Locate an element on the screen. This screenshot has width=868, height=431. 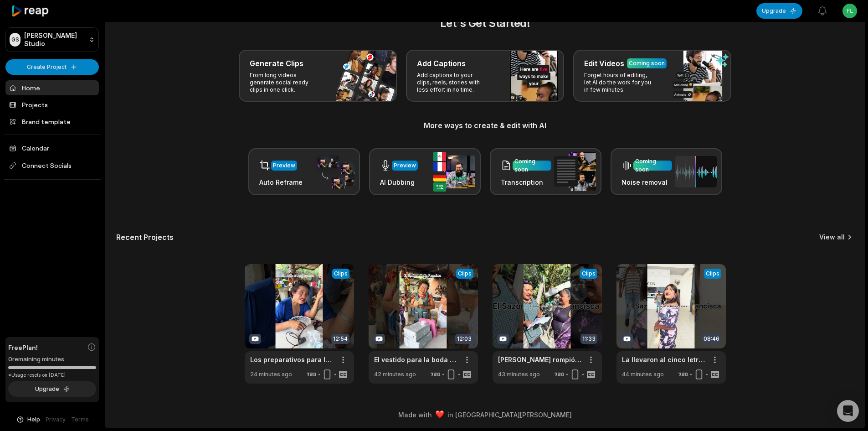
img: transcription.png is located at coordinates (575, 171).